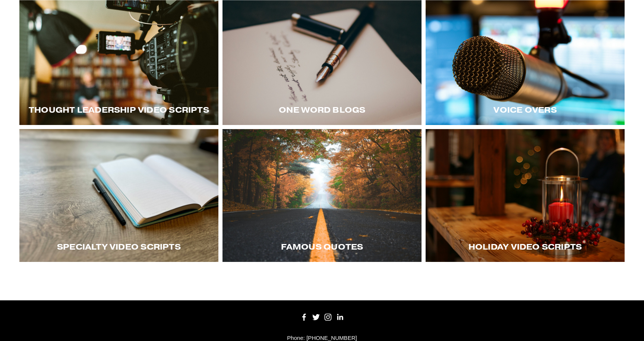 Image resolution: width=644 pixels, height=341 pixels. Describe the element at coordinates (322, 247) in the screenshot. I see `span: Famous Quotes` at that location.